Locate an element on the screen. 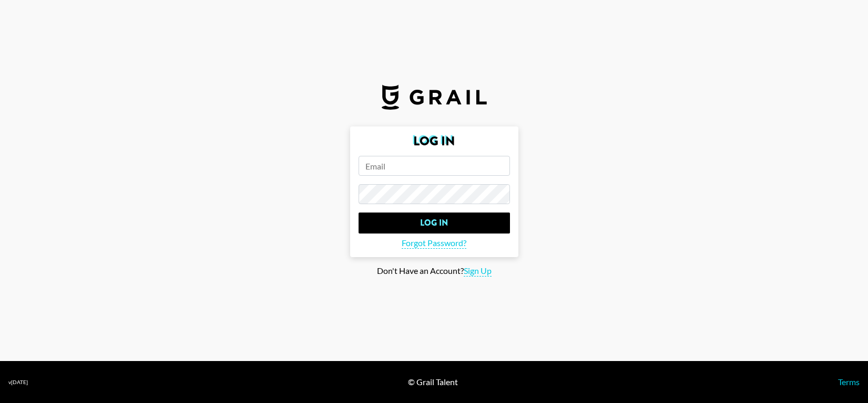 The height and width of the screenshot is (403, 868). h2: Log In is located at coordinates (434, 141).